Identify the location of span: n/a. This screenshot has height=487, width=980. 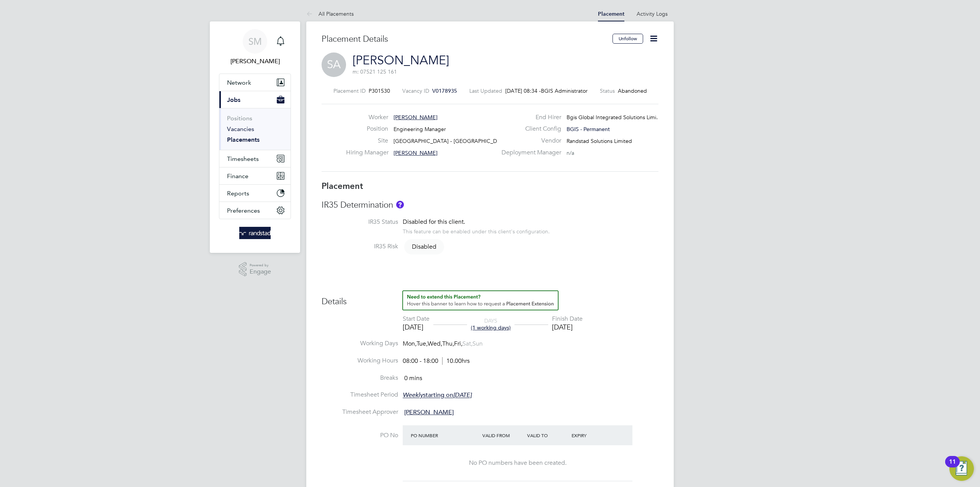
(570, 153).